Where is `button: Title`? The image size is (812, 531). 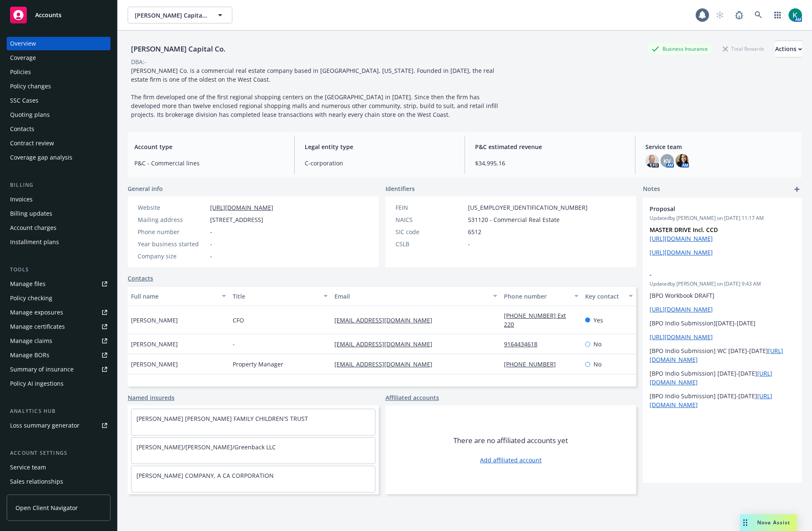 button: Title is located at coordinates (280, 296).